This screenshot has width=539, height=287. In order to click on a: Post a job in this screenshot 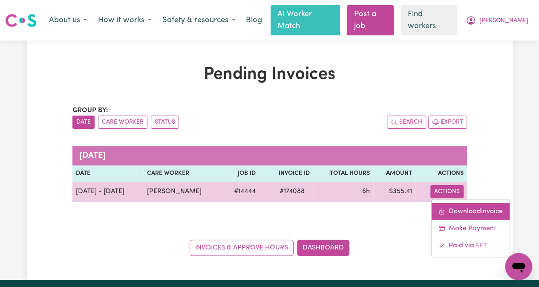, I will do `click(371, 20)`.